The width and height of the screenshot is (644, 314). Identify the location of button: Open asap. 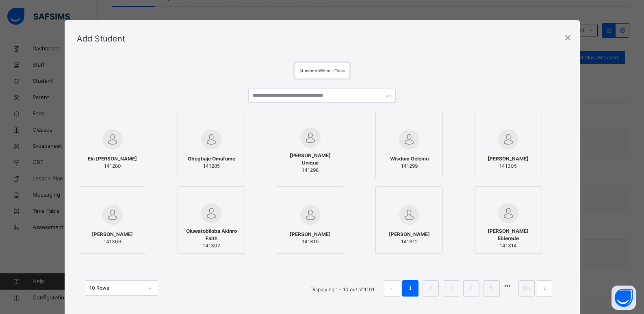
(624, 298).